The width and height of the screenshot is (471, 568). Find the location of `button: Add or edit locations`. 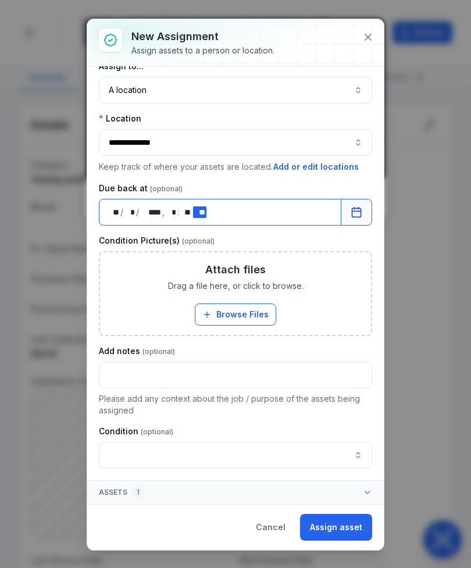

button: Add or edit locations is located at coordinates (316, 167).